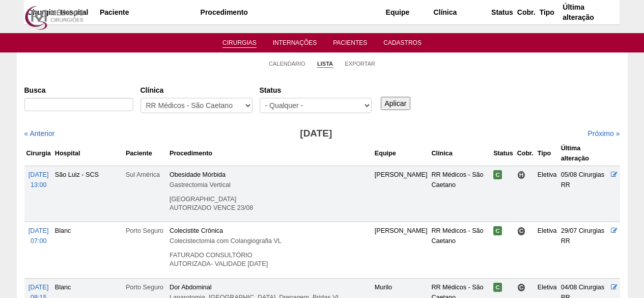 The width and height of the screenshot is (644, 298). Describe the element at coordinates (39, 153) in the screenshot. I see `th: Cirurgia` at that location.